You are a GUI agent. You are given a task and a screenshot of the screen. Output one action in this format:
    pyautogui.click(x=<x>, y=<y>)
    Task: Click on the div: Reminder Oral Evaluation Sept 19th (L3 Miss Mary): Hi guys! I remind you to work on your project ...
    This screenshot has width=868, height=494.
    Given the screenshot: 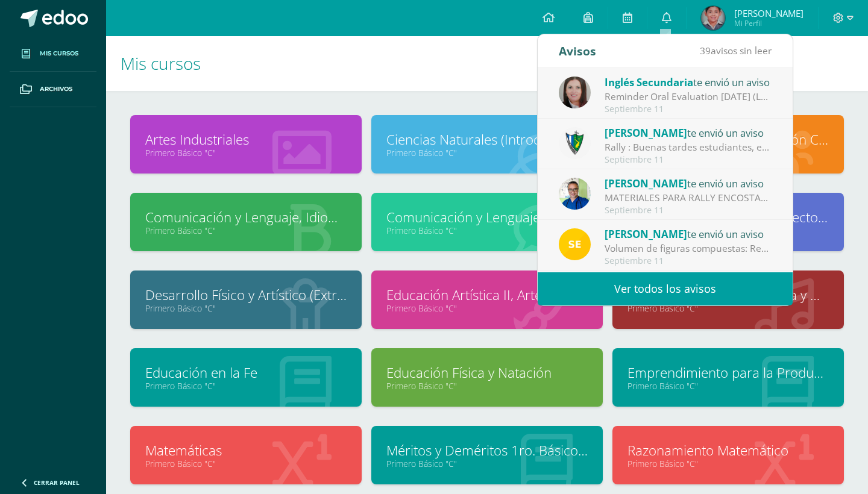 What is the action you would take?
    pyautogui.click(x=689, y=97)
    